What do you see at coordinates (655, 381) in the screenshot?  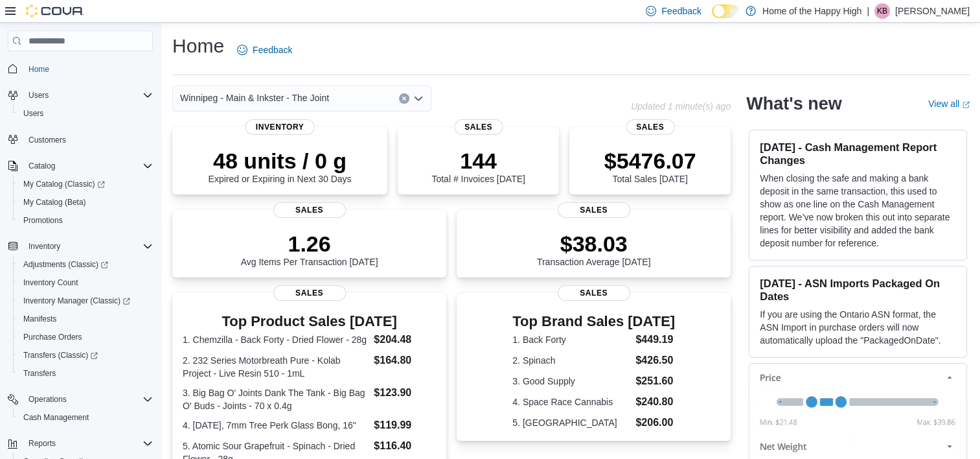 I see `dd: $251.60` at bounding box center [655, 381].